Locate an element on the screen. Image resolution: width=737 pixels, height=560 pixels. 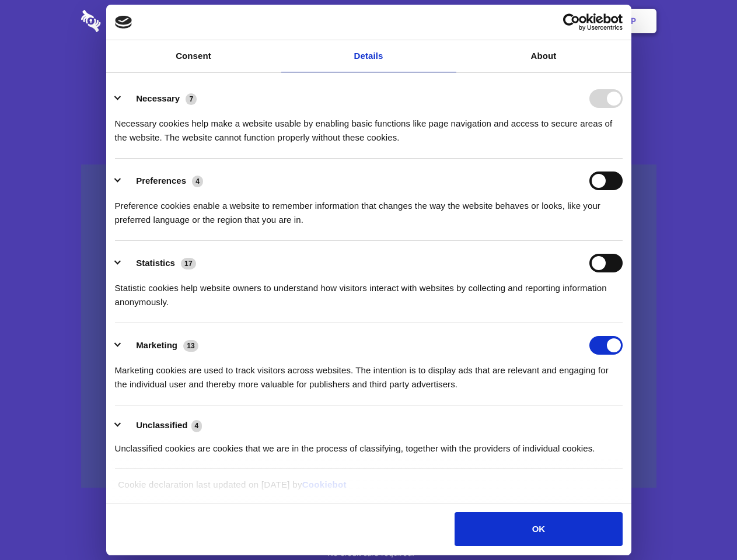
a: About is located at coordinates (544, 56).